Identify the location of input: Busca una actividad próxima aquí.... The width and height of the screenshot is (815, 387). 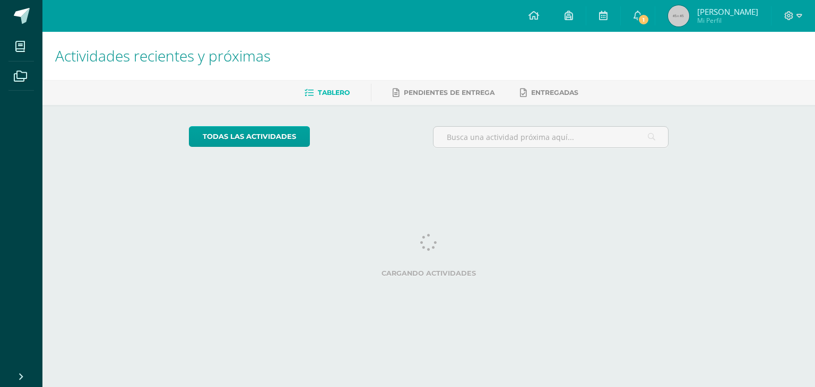
(551, 137).